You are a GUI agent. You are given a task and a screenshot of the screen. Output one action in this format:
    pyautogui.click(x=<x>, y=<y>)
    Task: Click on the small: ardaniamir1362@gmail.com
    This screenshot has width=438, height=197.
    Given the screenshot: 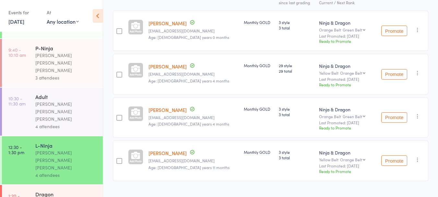 What is the action you would take?
    pyautogui.click(x=193, y=31)
    